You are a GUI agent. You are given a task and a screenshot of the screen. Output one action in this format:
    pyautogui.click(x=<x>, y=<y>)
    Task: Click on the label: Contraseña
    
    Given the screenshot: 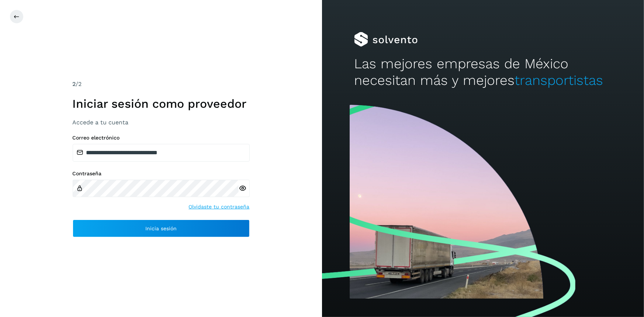 What is the action you would take?
    pyautogui.click(x=161, y=173)
    